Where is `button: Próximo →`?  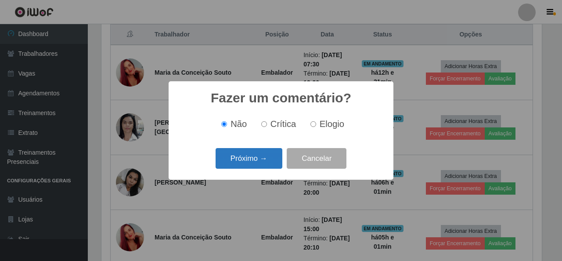
button: Próximo → is located at coordinates (249, 158).